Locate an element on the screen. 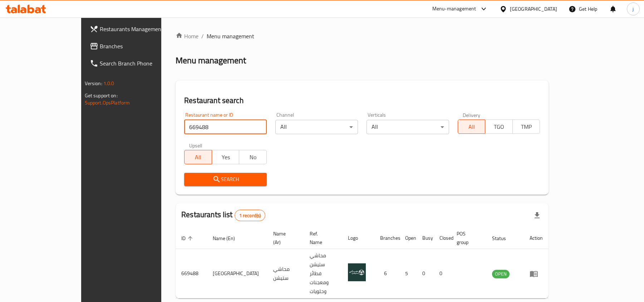  div: Total records count is located at coordinates (250, 215).